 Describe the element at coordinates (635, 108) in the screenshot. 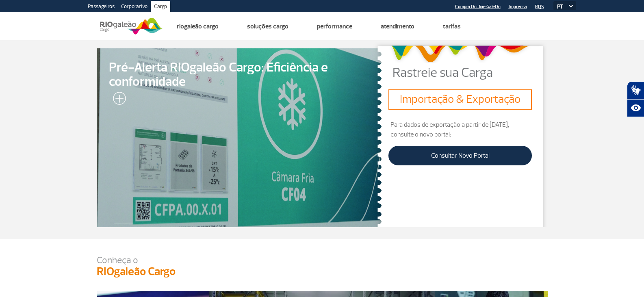

I see `button: Abrir recursos assistivos.` at that location.